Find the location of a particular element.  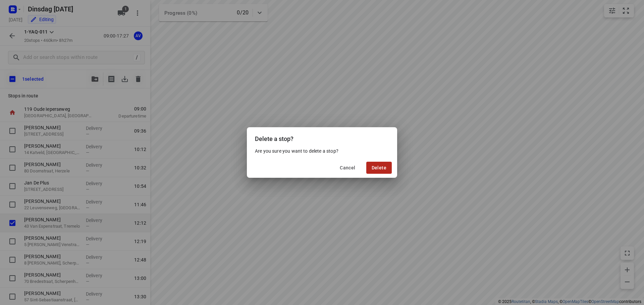

button: Delete is located at coordinates (379, 168).